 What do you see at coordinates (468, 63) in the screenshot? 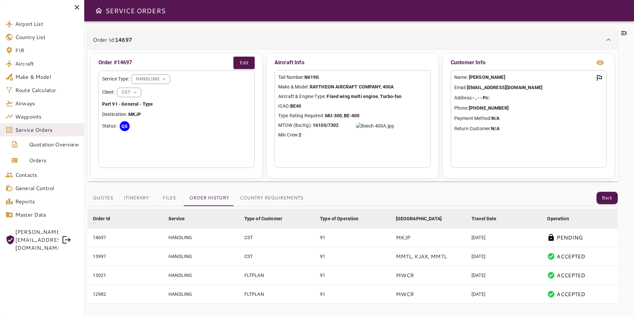
I see `p: Customer Info` at bounding box center [468, 63].